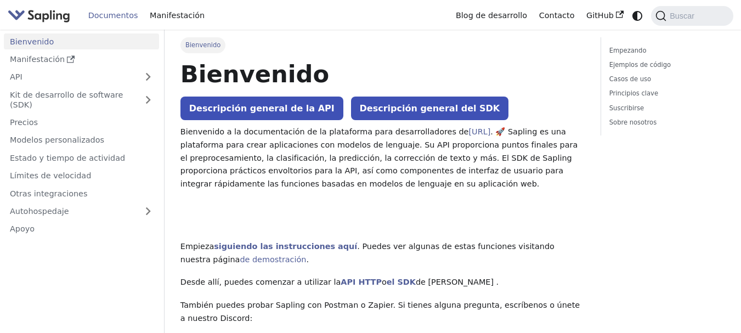  I want to click on a: Descripción general del SDK, so click(430, 108).